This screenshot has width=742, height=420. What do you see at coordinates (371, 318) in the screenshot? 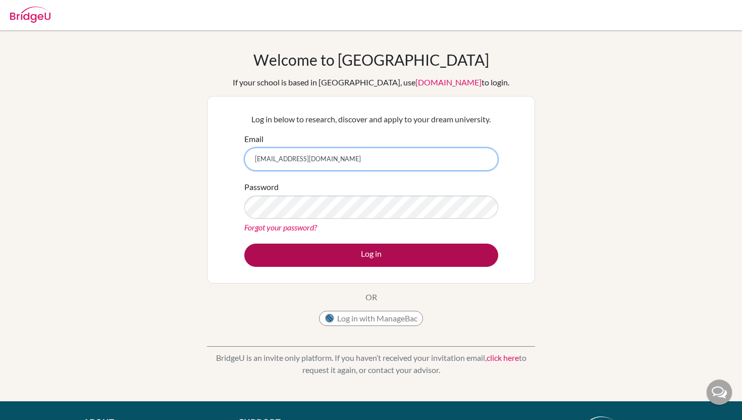
I see `button: Log in with ManageBac` at bounding box center [371, 318].